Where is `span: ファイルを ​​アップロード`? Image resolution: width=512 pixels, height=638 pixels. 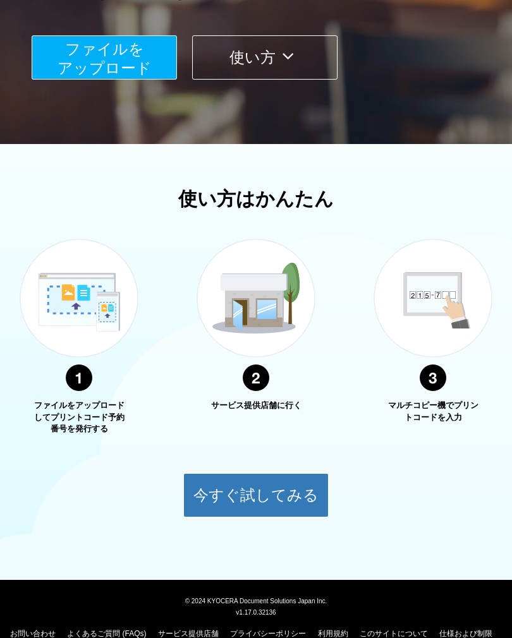 span: ファイルを ​​アップロード is located at coordinates (104, 58).